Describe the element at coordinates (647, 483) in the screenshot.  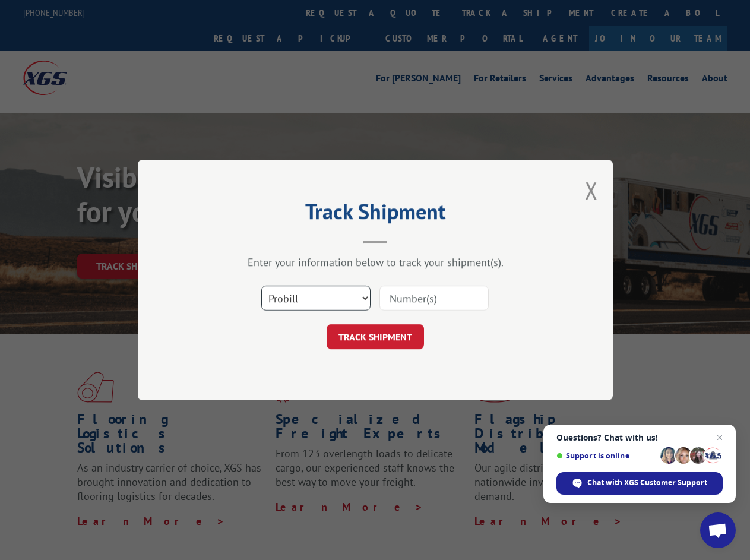
I see `span: Chat with XGS Customer Support` at that location.